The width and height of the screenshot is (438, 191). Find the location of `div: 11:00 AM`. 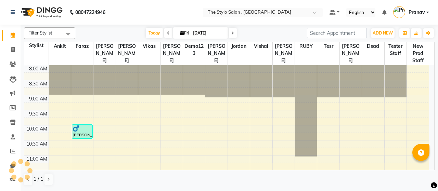

div: 11:00 AM is located at coordinates (37, 159).